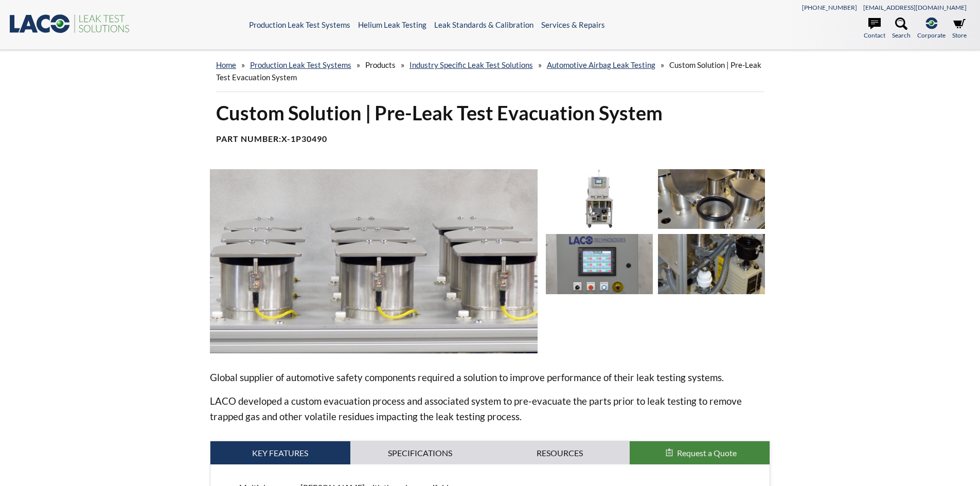  Describe the element at coordinates (488, 71) in the screenshot. I see `span: Custom Solution | Pre-Leak Test Evacuation System` at that location.